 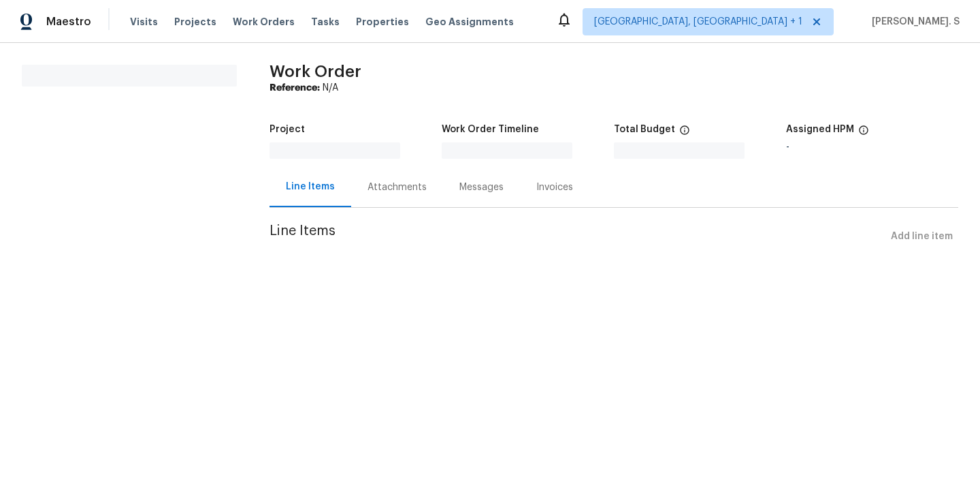 What do you see at coordinates (397, 187) in the screenshot?
I see `div: Attachments` at bounding box center [397, 187].